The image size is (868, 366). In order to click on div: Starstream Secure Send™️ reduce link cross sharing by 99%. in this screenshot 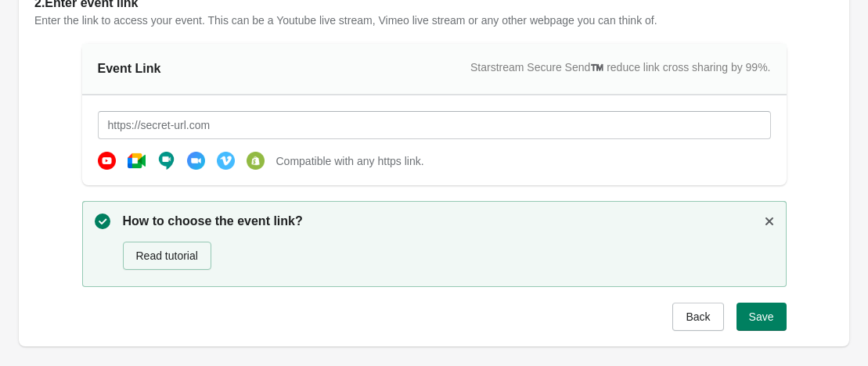, I will do `click(621, 69)`.